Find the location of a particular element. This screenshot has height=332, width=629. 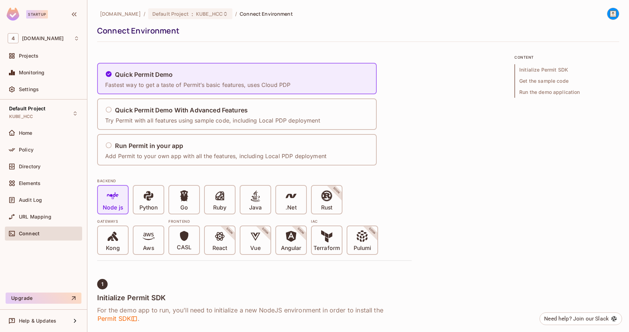

h6: For the demo app to run, you’ll need to initialize a new NodeJS environment in order to install t... is located at coordinates (254, 315).